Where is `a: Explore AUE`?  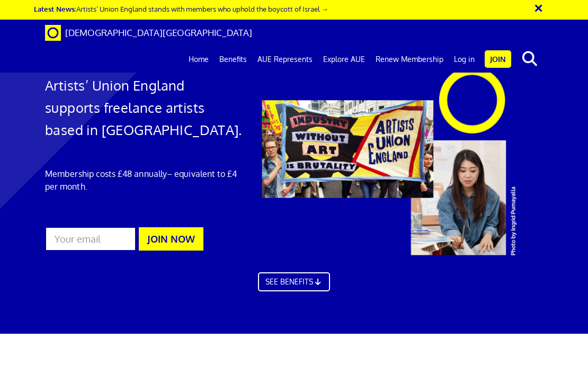 a: Explore AUE is located at coordinates (344, 59).